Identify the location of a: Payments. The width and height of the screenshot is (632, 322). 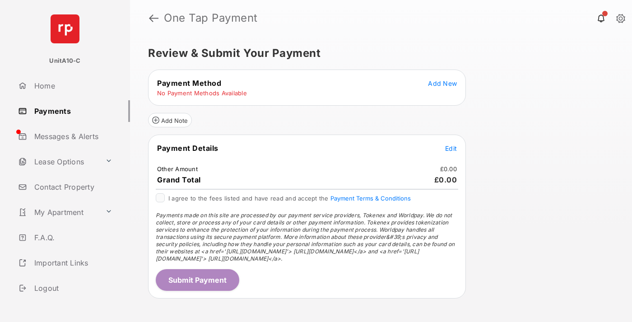
(72, 111).